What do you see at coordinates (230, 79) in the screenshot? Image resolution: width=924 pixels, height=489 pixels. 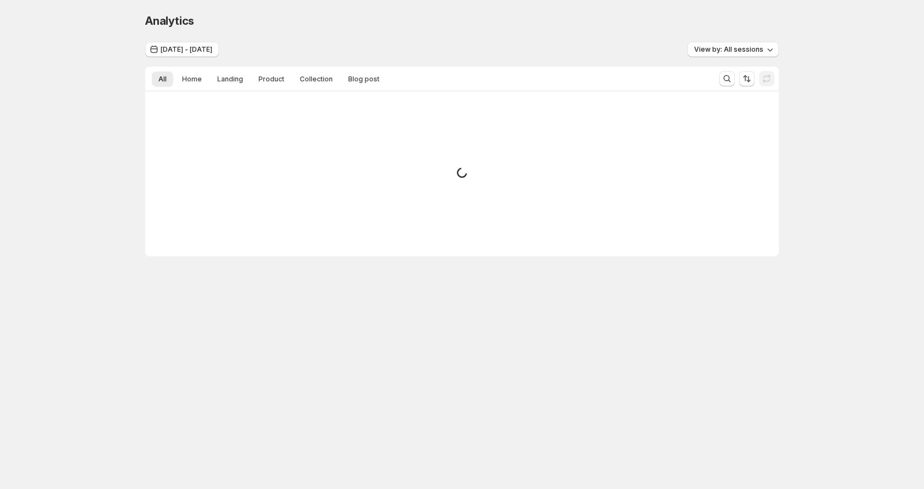 I see `span: Landing` at bounding box center [230, 79].